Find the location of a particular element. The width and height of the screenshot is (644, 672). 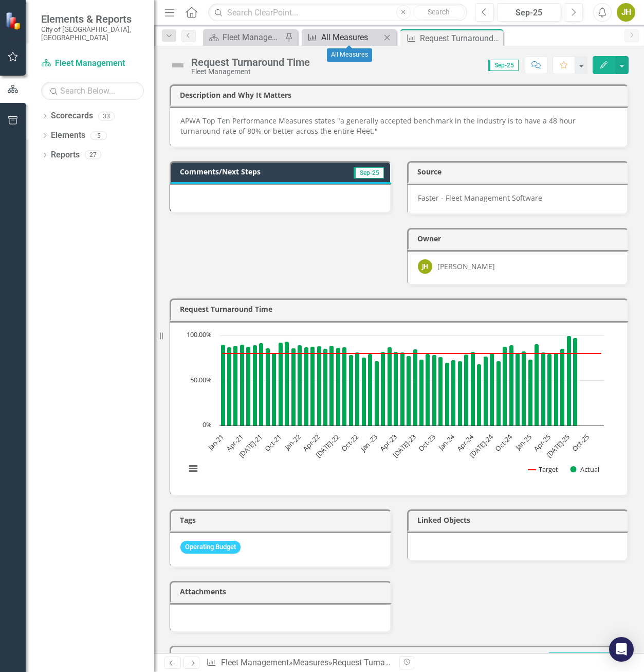

path: Jun-22, 88.89. Actual. is located at coordinates (332, 385).